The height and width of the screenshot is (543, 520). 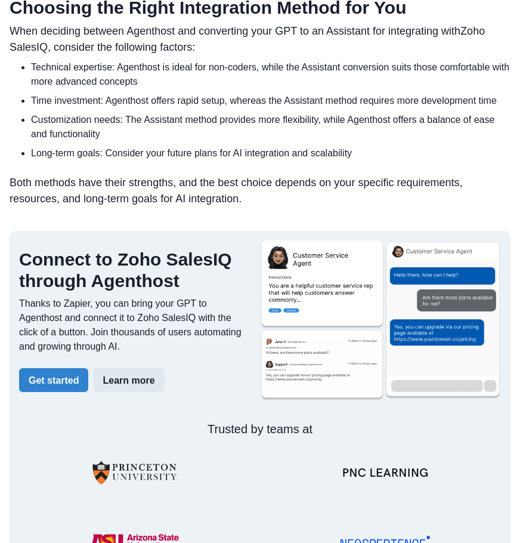 What do you see at coordinates (135, 270) in the screenshot?
I see `h2: Connect to Zoho SalesIQ through Agenthost` at bounding box center [135, 270].